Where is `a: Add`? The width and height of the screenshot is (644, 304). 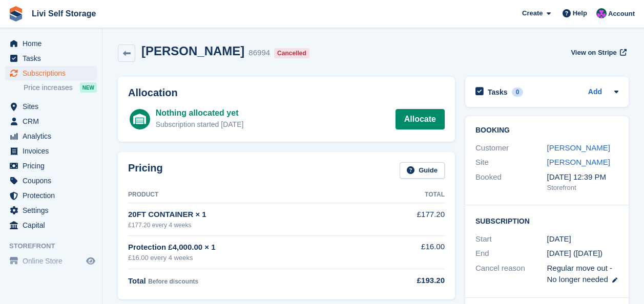 a: Add is located at coordinates (594, 92).